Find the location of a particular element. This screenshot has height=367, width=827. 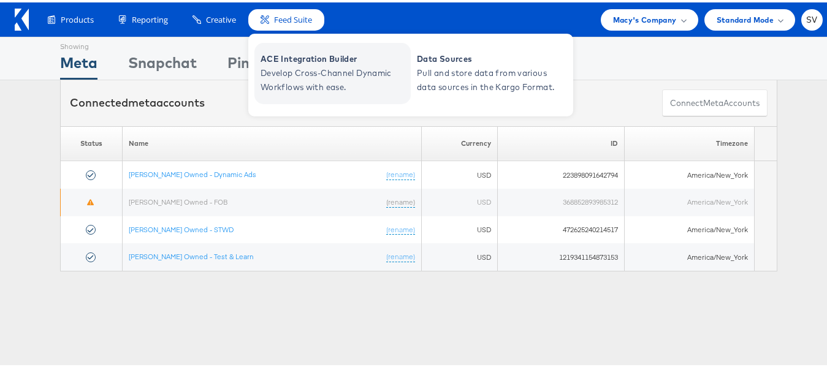

span: Macy's Company is located at coordinates (645, 17).